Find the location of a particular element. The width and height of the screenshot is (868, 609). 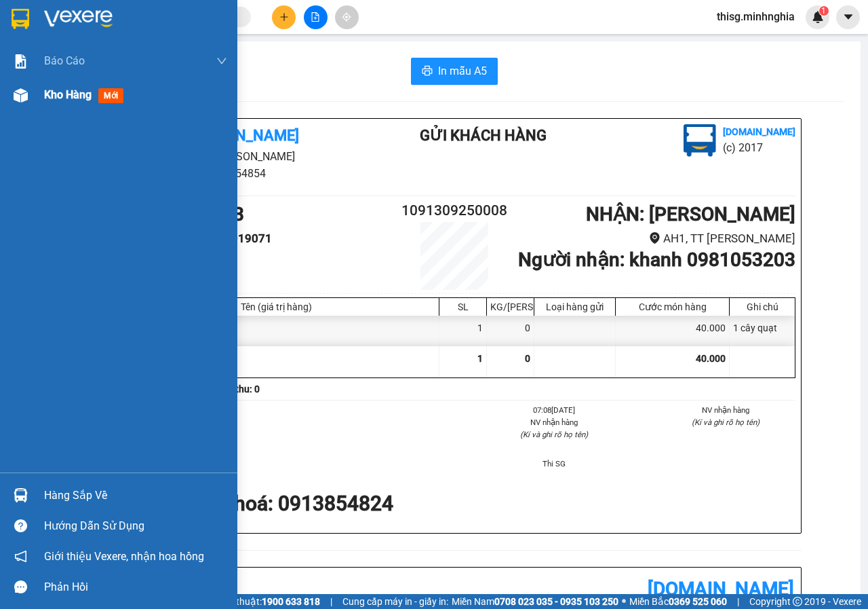

span: question-circle is located at coordinates (20, 525).